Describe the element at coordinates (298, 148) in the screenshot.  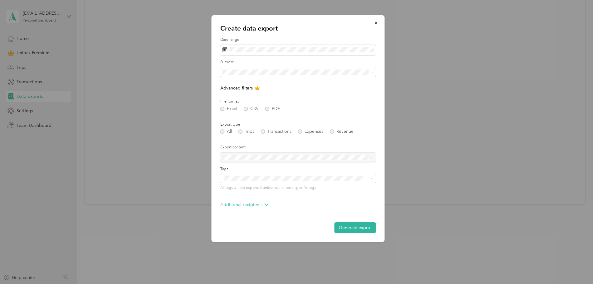
I see `label: Export content` at that location.